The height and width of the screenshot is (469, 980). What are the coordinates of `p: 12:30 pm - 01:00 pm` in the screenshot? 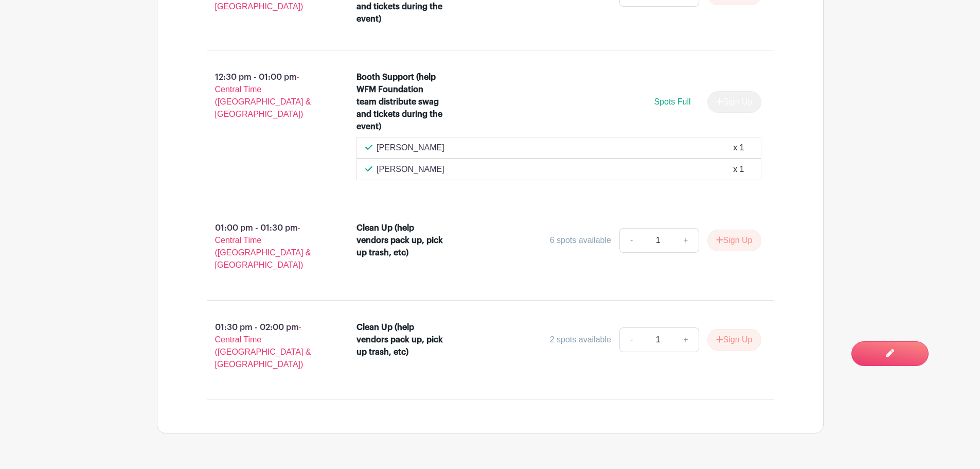 It's located at (265, 96).